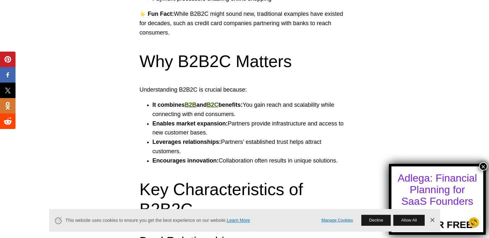  I want to click on strong: Fun Fact:, so click(161, 14).